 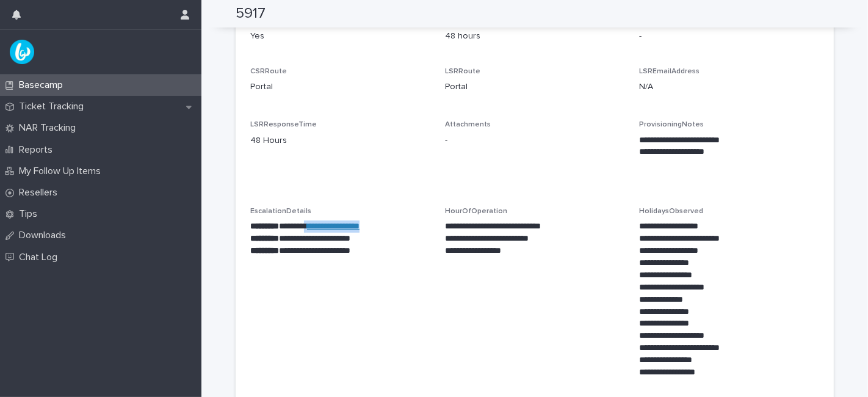 What do you see at coordinates (669, 72) in the screenshot?
I see `span: LSREmailAddress` at bounding box center [669, 72].